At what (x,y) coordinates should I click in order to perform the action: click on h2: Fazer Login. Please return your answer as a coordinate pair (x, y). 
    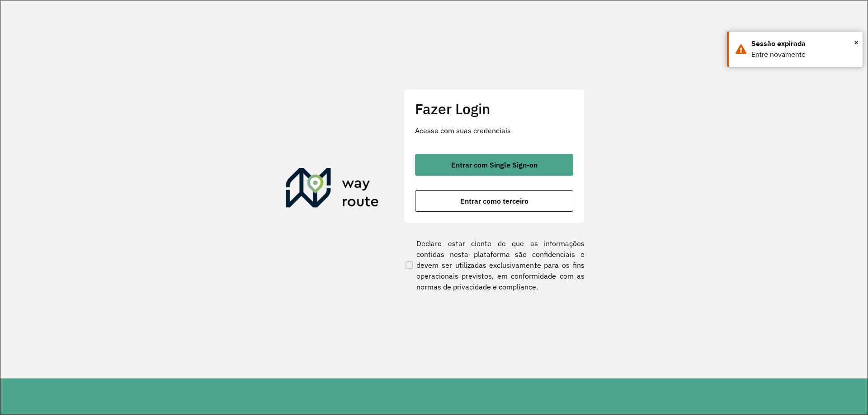
    Looking at the image, I should click on (494, 109).